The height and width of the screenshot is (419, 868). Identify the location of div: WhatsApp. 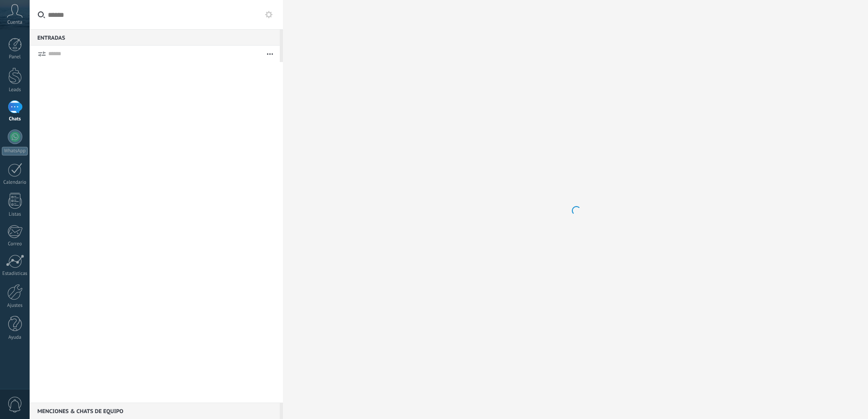
(15, 151).